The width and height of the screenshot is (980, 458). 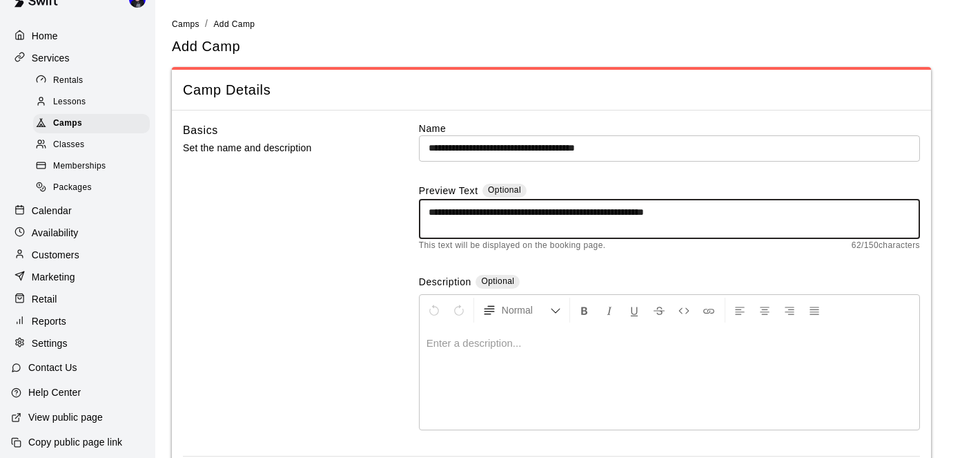 What do you see at coordinates (45, 36) in the screenshot?
I see `p: Home` at bounding box center [45, 36].